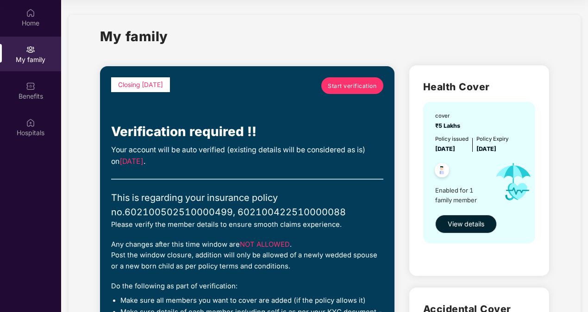 The height and width of the screenshot is (312, 588). I want to click on img: svg+xml;base64,PHN2ZyB4bWxucz0iaHR0cDovL3d3dy53My5vcmcvMjAwMC9zdmciIHdpZHRoPSI0OC45NDMiIGhlaWdodD..., so click(441, 171).